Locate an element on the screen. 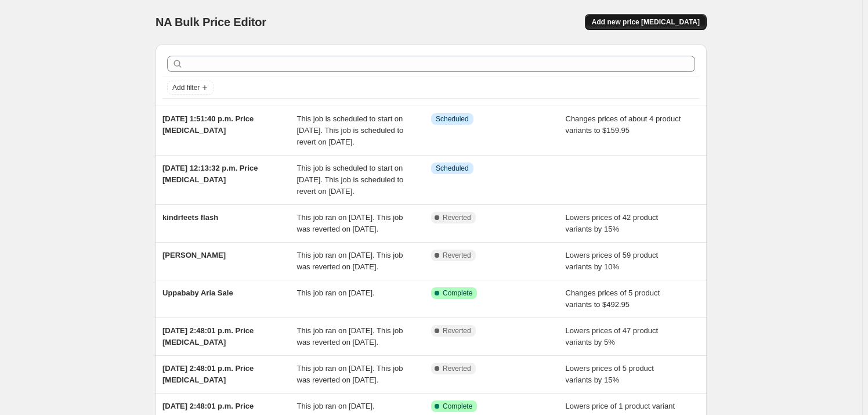 The width and height of the screenshot is (868, 415). span: Add filter is located at coordinates (185, 88).